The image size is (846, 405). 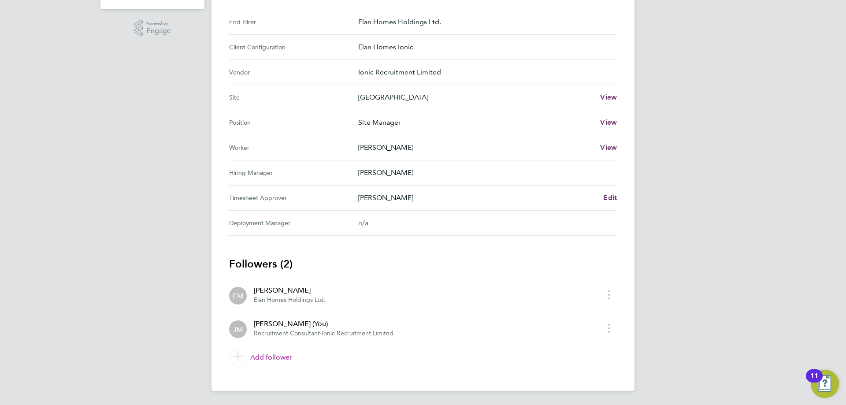 What do you see at coordinates (287, 333) in the screenshot?
I see `span: Recruitment Consultant` at bounding box center [287, 333].